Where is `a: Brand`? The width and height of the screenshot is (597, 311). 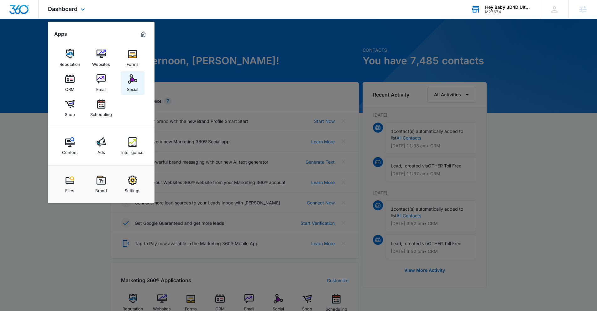 a: Brand is located at coordinates (101, 184).